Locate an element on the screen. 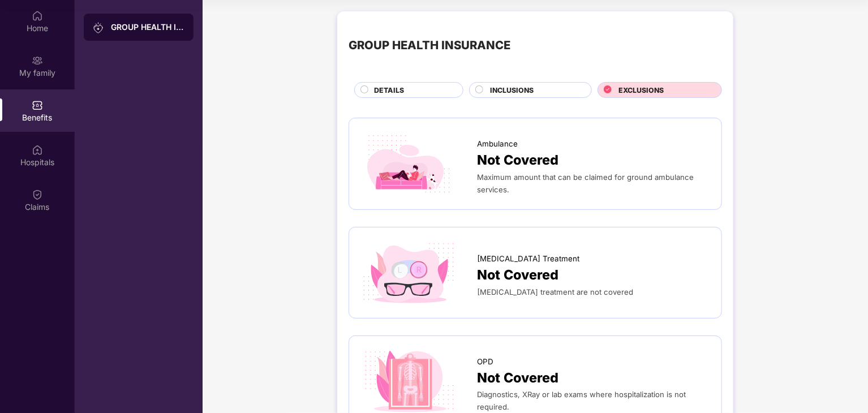 The height and width of the screenshot is (413, 868). span: INCLUSIONS is located at coordinates (512, 90).